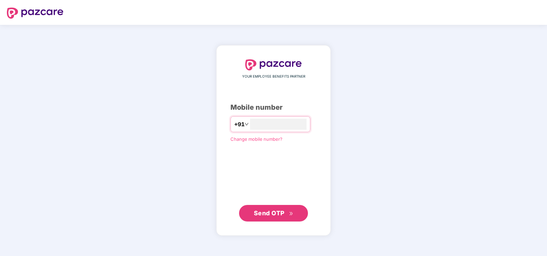  I want to click on div: Mobile number, so click(274, 107).